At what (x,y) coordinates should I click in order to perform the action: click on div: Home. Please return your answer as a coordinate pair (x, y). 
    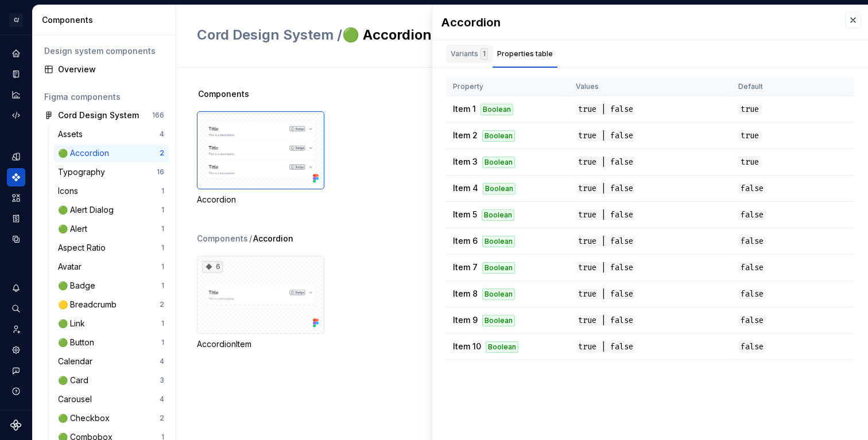
    Looking at the image, I should click on (16, 53).